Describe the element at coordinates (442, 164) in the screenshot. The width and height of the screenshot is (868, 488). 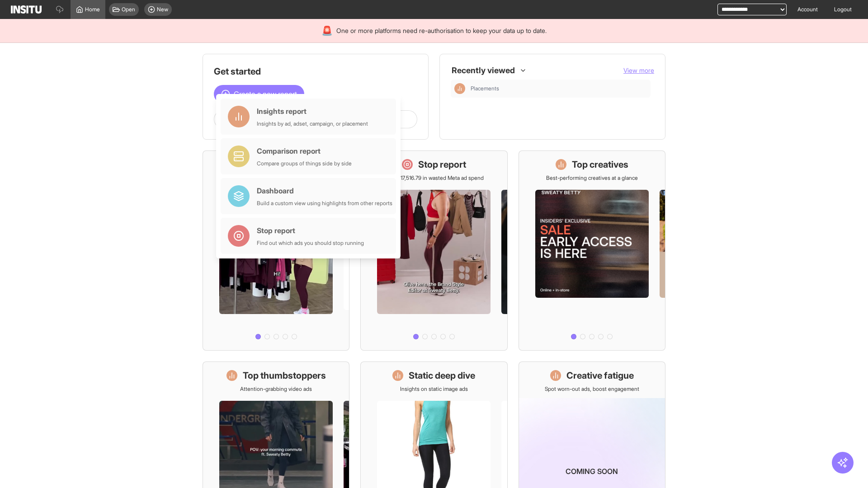
I see `h1: Stop report` at that location.